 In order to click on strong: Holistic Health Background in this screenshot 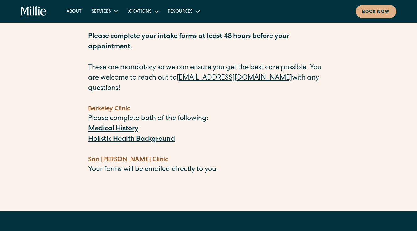, I will do `click(132, 139)`.